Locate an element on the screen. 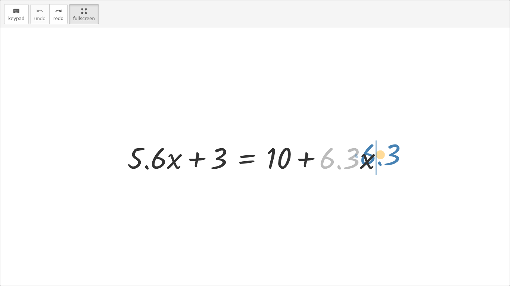  span: keypad is located at coordinates (16, 19).